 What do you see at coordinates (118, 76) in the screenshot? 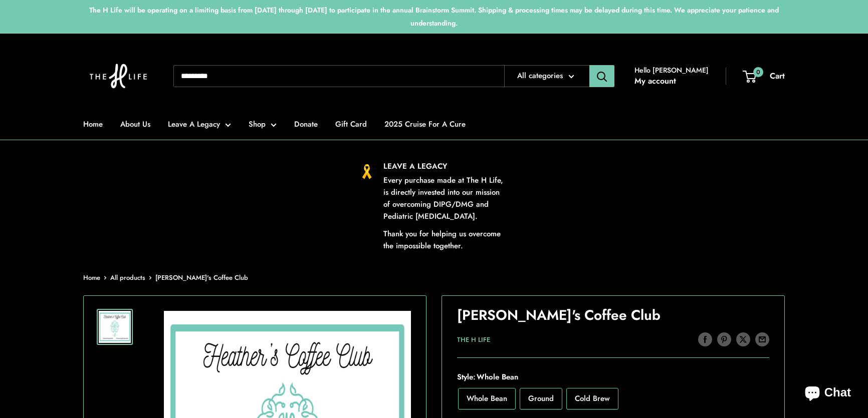
I see `img: The H Life` at bounding box center [118, 76].